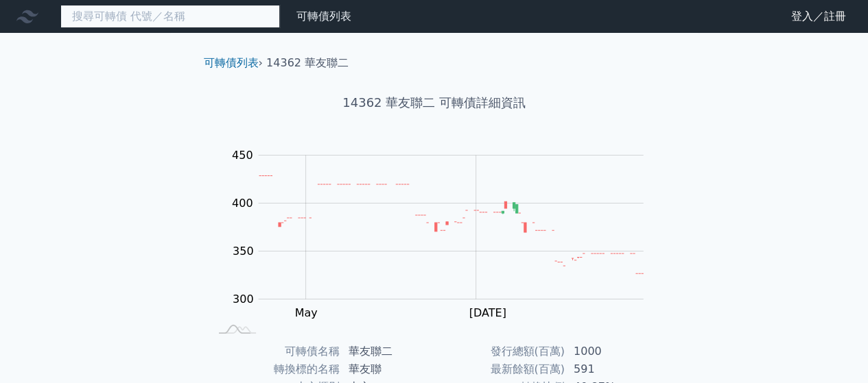 The width and height of the screenshot is (868, 383). I want to click on tspan: May, so click(306, 312).